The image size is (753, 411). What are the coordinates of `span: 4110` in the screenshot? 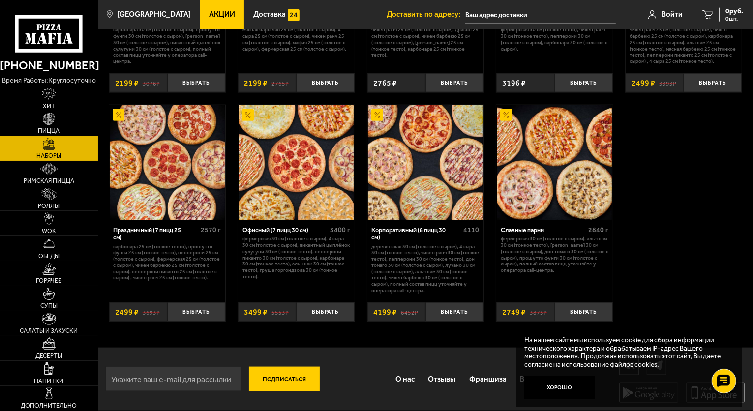 It's located at (472, 230).